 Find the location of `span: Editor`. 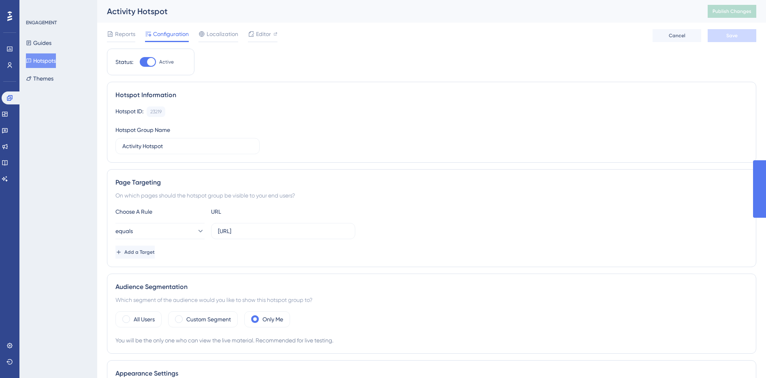

span: Editor is located at coordinates (263, 34).